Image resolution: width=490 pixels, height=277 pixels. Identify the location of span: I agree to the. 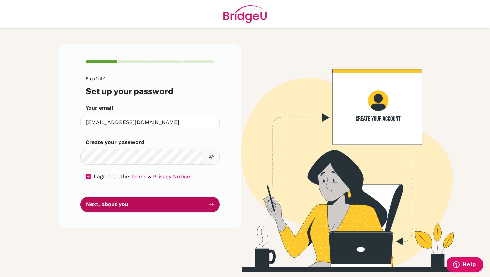
(111, 176).